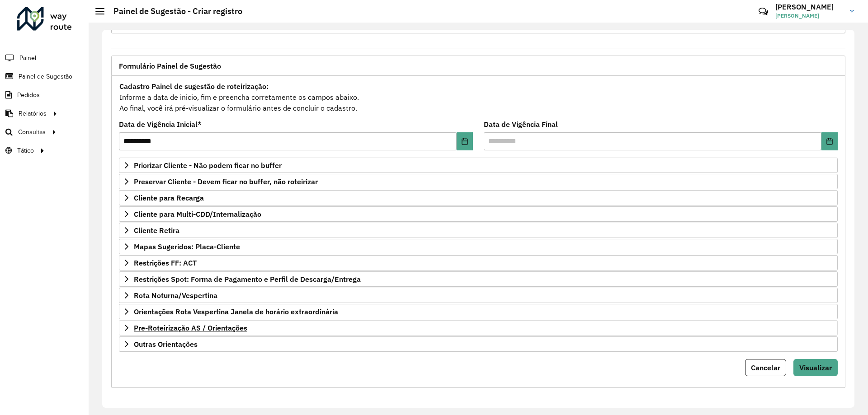 The width and height of the screenshot is (868, 415). I want to click on a: Restrições Spot: Forma de Pagamento e Perfil de Descarga/Entrega, so click(478, 279).